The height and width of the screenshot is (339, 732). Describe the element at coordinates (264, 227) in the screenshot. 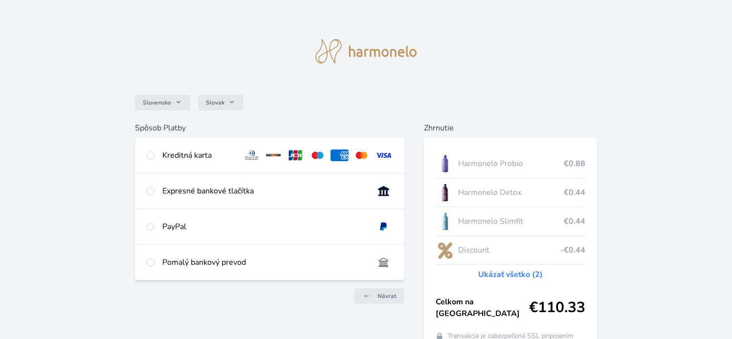

I see `div: PayPal` at that location.